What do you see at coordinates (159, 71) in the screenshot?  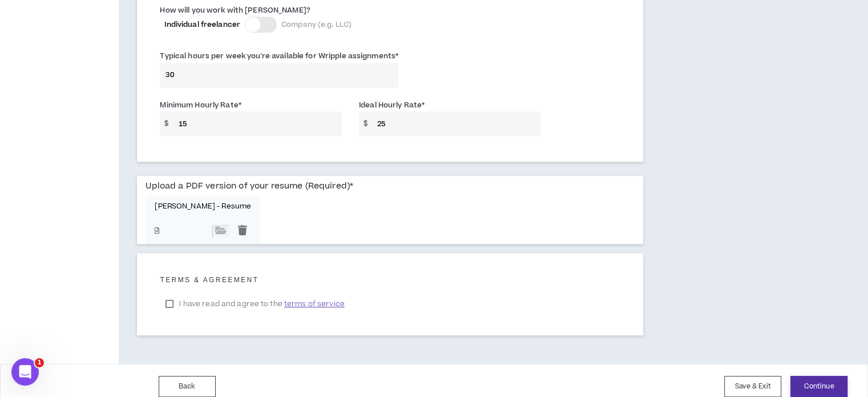 I see `div: Keywords by Traffic` at bounding box center [159, 71].